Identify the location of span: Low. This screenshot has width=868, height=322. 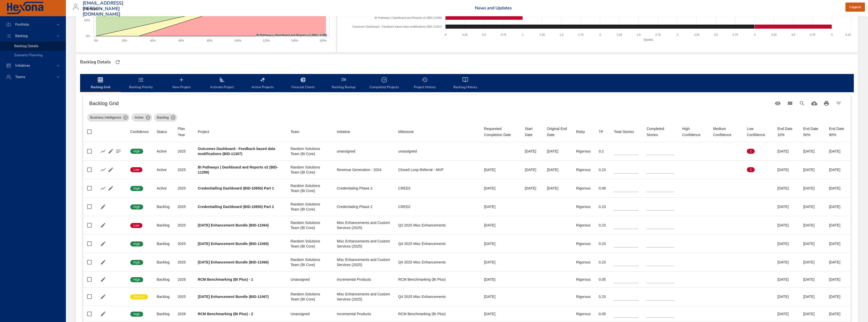
(137, 226).